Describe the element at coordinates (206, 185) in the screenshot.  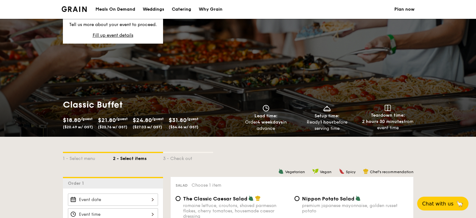
I see `span: Choose 1 item` at that location.